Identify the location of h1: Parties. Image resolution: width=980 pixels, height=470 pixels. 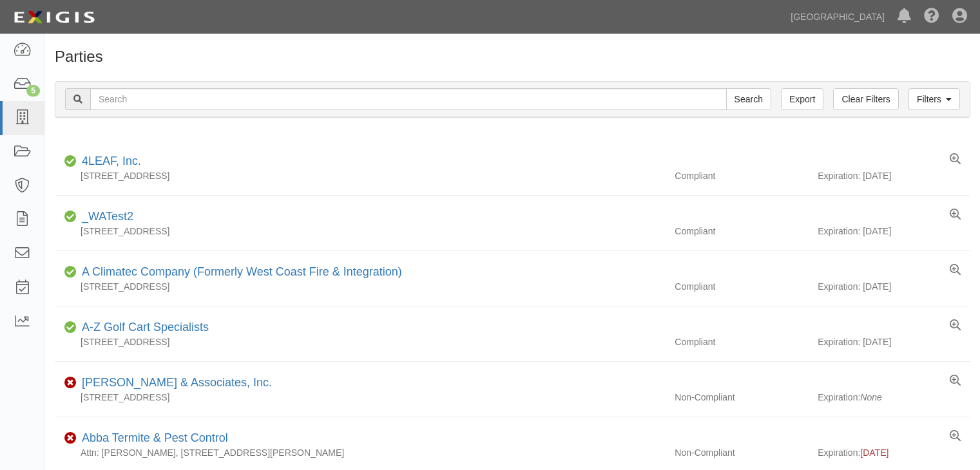
(512, 56).